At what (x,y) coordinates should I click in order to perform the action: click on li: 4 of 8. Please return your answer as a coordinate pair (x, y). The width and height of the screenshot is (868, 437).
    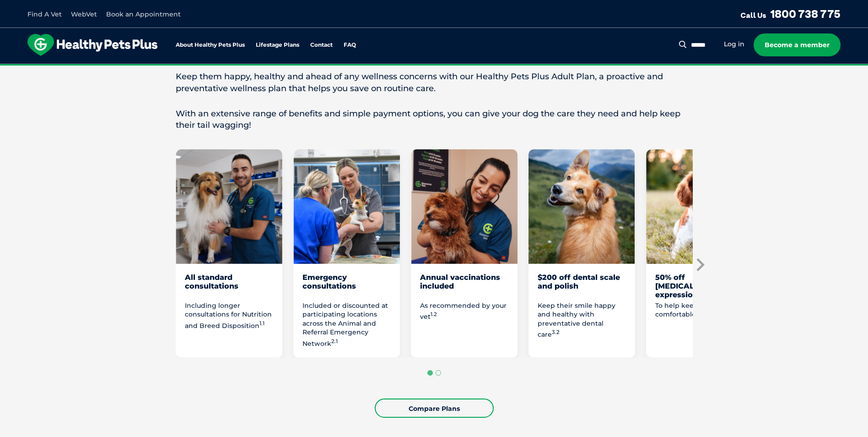
    Looking at the image, I should click on (582, 254).